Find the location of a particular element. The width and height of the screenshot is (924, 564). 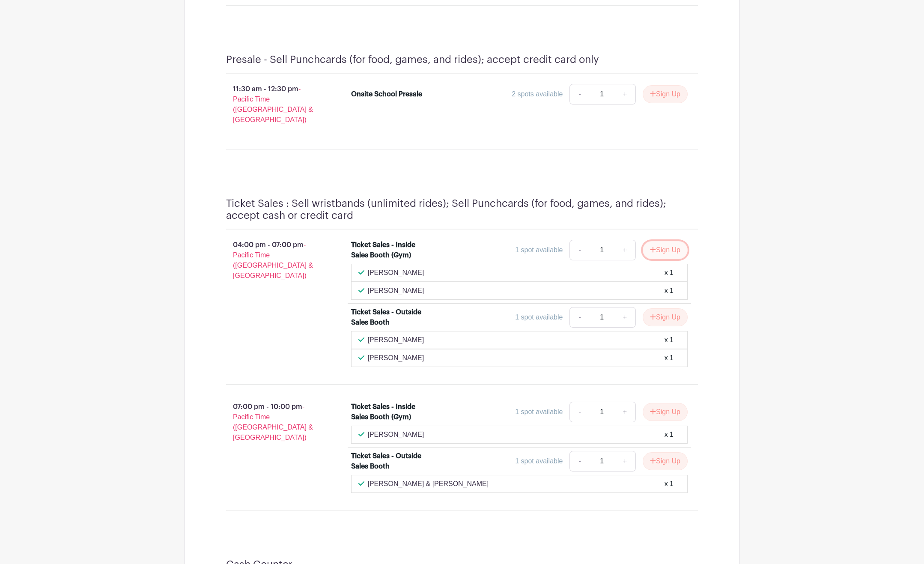

div: Onsite School Presale is located at coordinates (386, 94).